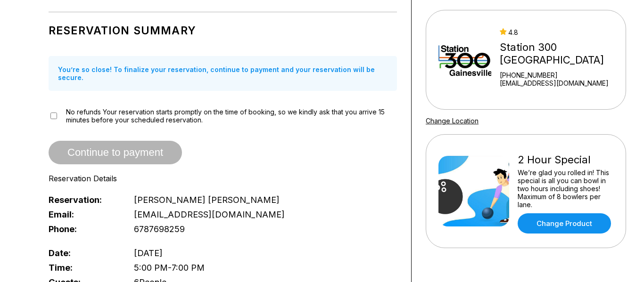 The image size is (644, 282). Describe the element at coordinates (561, 32) in the screenshot. I see `div: 4.8` at that location.